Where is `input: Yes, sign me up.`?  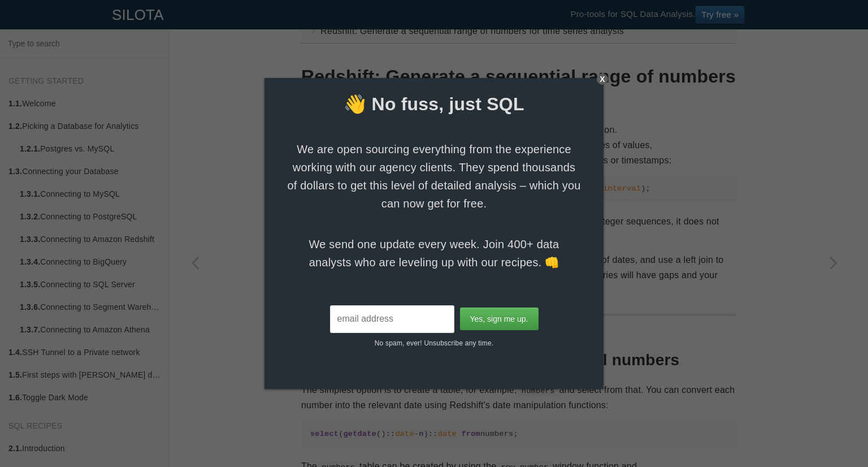 input: Yes, sign me up. is located at coordinates (499, 319).